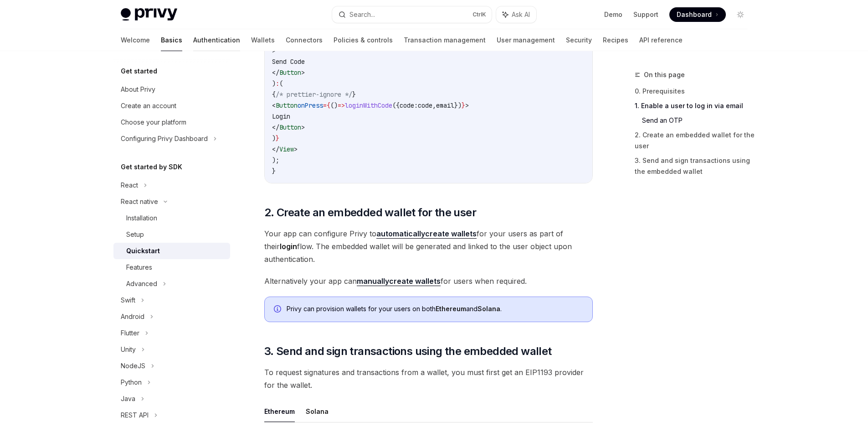 The image size is (868, 433). I want to click on a: automaticallycreate wallets, so click(426, 233).